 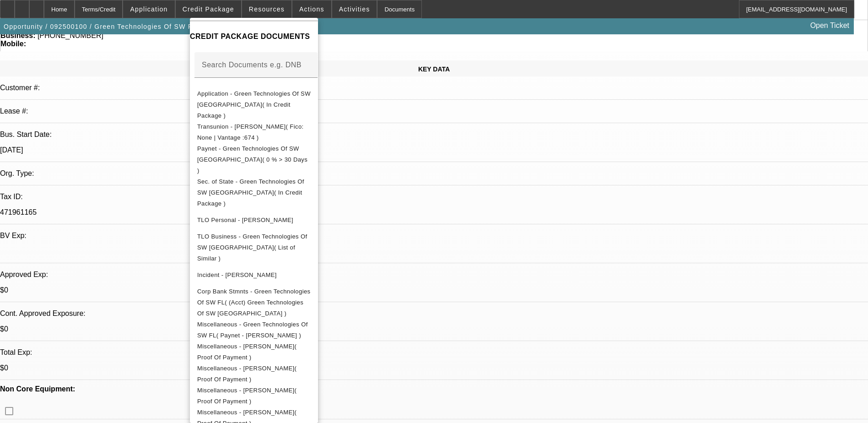 I want to click on button: TLO Personal - Taylor, Christopher, so click(x=254, y=220).